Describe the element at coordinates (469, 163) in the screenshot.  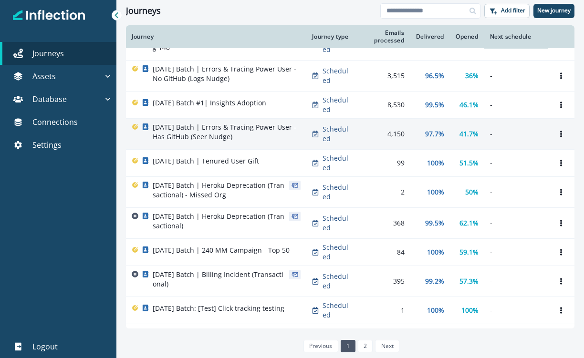
I see `p: 51.5%` at that location.